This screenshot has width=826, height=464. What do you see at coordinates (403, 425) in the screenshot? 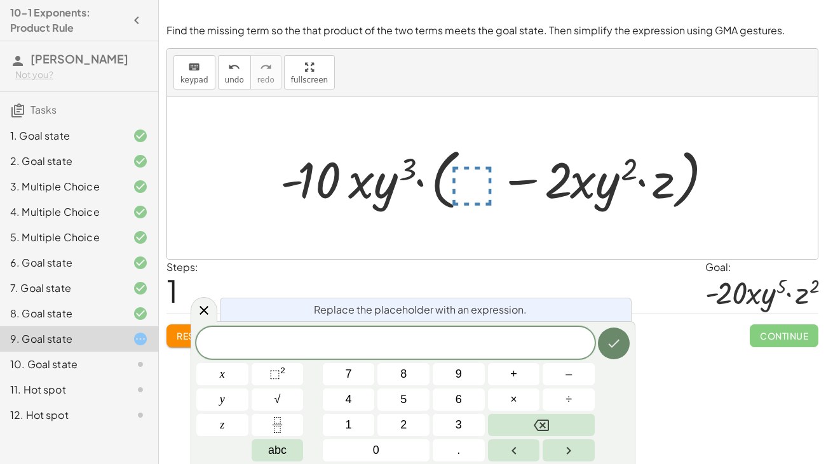
I see `span: 2` at bounding box center [403, 425].